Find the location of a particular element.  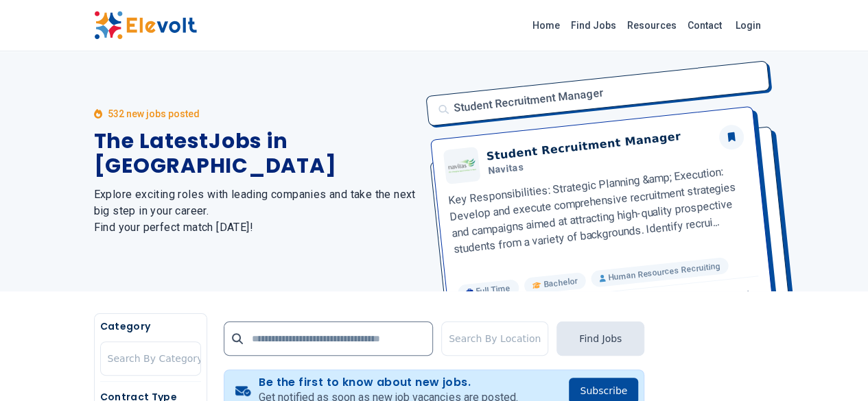

img: Elevolt is located at coordinates (145, 25).